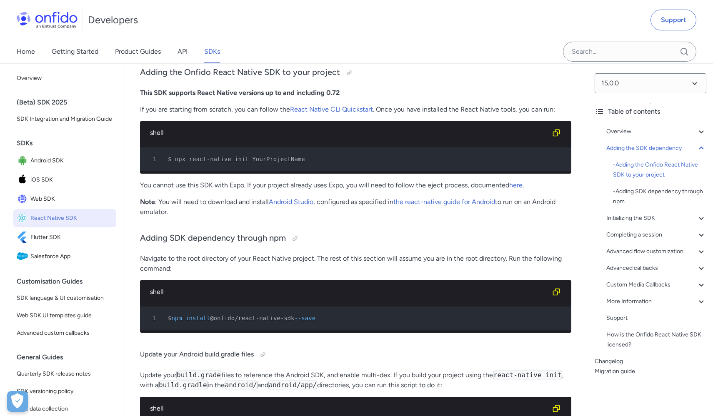  Describe the element at coordinates (23, 180) in the screenshot. I see `img: IconiOS SDK` at that location.